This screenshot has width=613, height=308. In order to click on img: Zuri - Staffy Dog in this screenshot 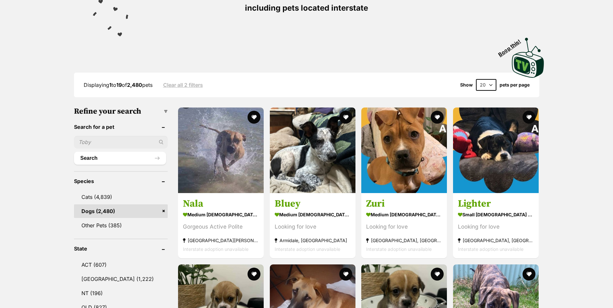, I will do `click(404, 150)`.